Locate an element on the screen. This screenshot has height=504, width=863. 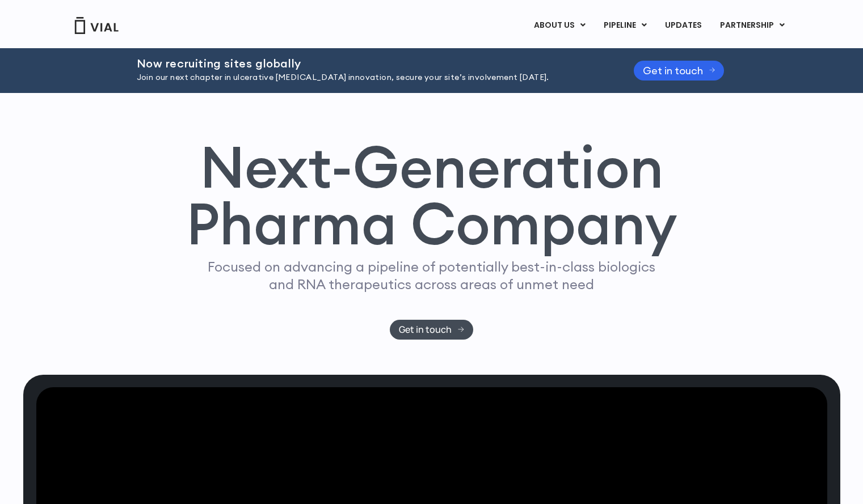
img: Vial Logo is located at coordinates (96, 25).